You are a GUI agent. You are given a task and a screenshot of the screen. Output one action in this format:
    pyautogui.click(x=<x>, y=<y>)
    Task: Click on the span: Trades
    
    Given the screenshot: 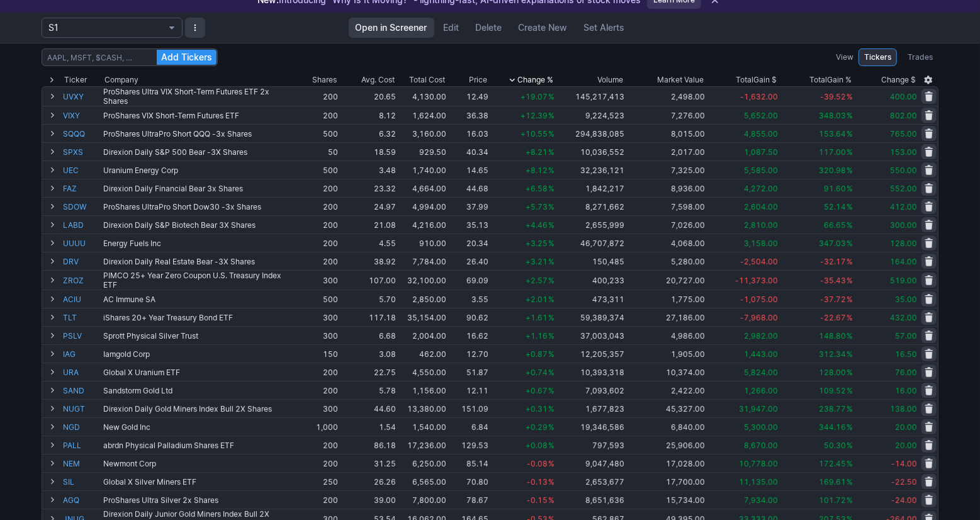 What is the action you would take?
    pyautogui.click(x=920, y=57)
    